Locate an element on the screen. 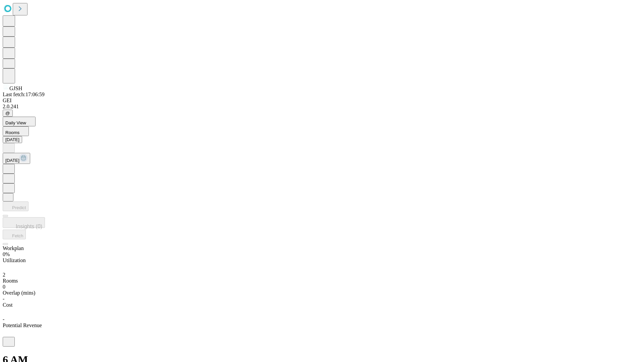 The width and height of the screenshot is (644, 362). span: GJSH is located at coordinates (16, 88).